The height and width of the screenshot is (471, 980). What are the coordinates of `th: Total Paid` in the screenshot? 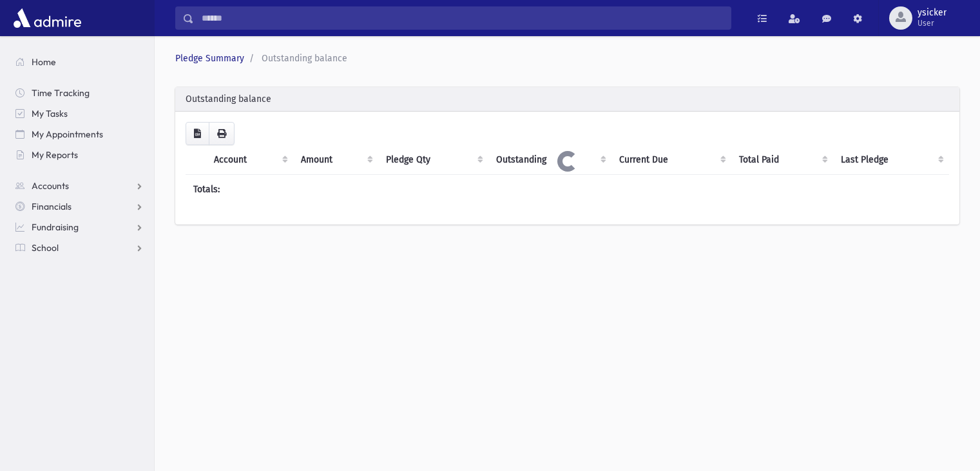 It's located at (783, 160).